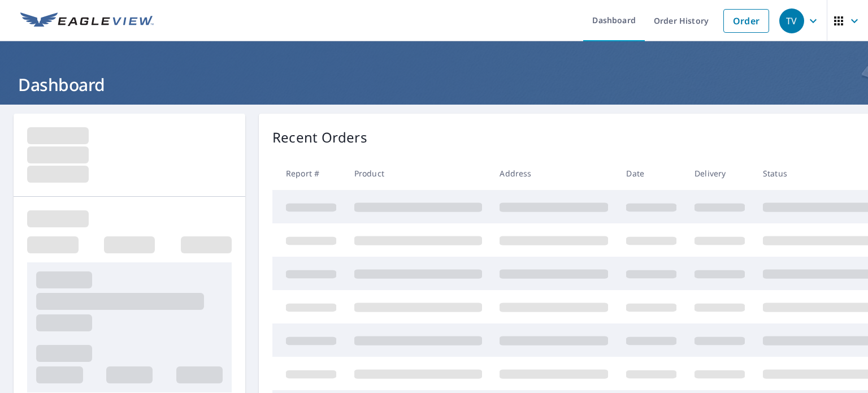 The width and height of the screenshot is (868, 393). What do you see at coordinates (651, 173) in the screenshot?
I see `th: Date` at bounding box center [651, 173].